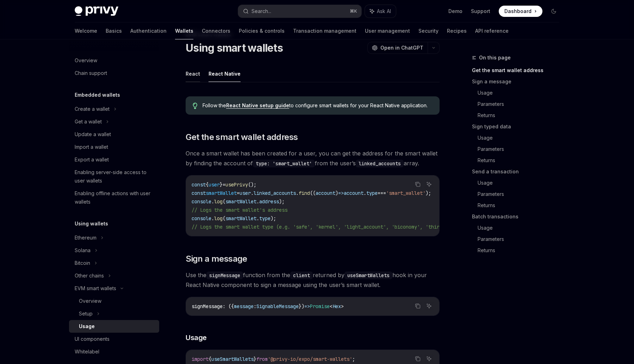  I want to click on div: Solana, so click(82, 251).